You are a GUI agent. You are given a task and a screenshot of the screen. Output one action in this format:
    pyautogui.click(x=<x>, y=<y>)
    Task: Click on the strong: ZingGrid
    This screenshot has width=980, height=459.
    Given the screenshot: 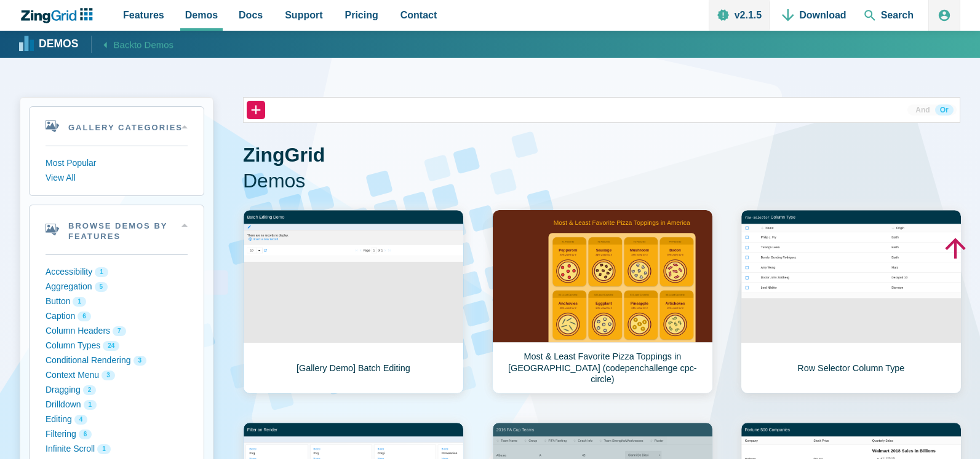 What is the action you would take?
    pyautogui.click(x=284, y=155)
    